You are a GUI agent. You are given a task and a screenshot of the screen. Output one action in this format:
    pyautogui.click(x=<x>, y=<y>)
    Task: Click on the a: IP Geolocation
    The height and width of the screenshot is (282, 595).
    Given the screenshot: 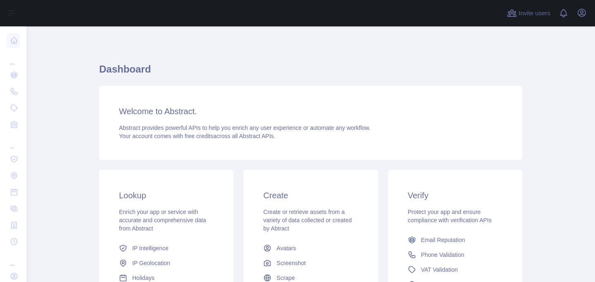 What is the action you would take?
    pyautogui.click(x=166, y=263)
    